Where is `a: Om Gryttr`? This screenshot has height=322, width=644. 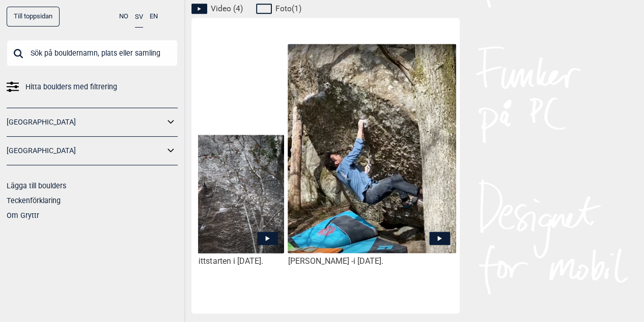 a: Om Gryttr is located at coordinates (23, 215).